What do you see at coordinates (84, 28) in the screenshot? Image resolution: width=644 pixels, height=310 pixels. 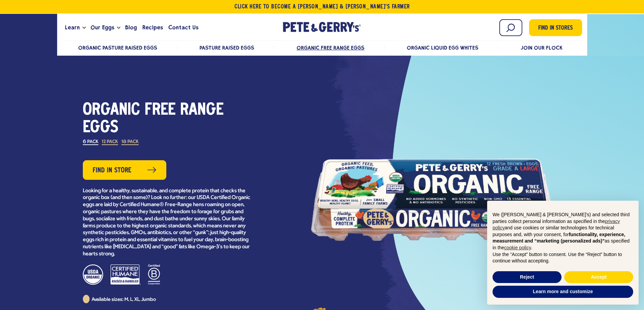 I see `button: Open the dropdown menu for Learn` at bounding box center [84, 28].